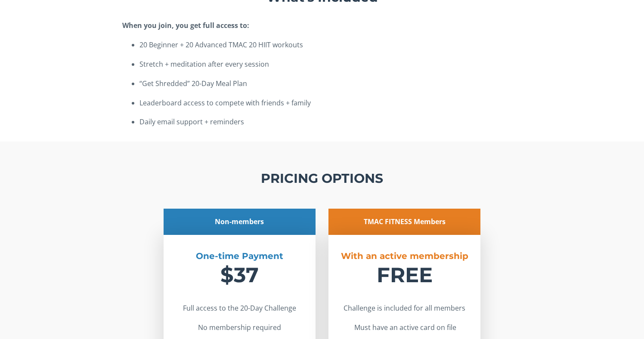 Image resolution: width=644 pixels, height=339 pixels. I want to click on h4: With an active membership, so click(404, 256).